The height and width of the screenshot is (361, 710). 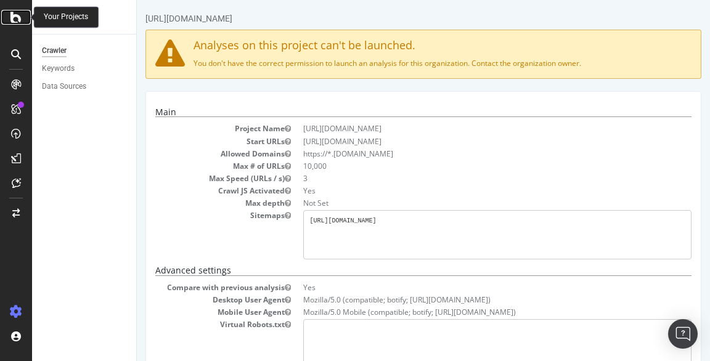 I want to click on dt: Mobile User Agent, so click(x=86, y=312).